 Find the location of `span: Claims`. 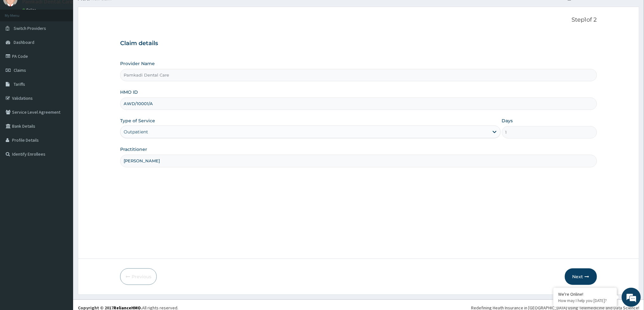

span: Claims is located at coordinates (20, 70).